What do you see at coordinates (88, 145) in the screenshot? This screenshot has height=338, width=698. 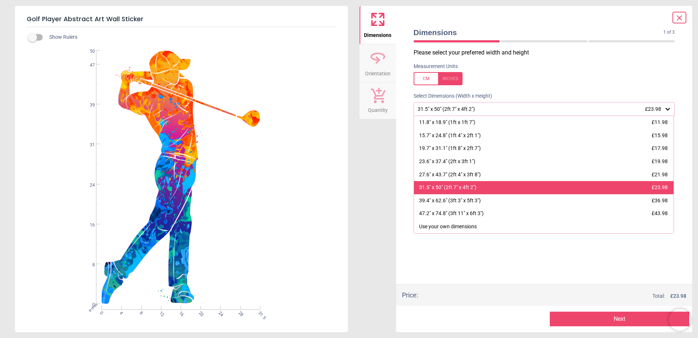 I see `span: 31` at bounding box center [88, 145].